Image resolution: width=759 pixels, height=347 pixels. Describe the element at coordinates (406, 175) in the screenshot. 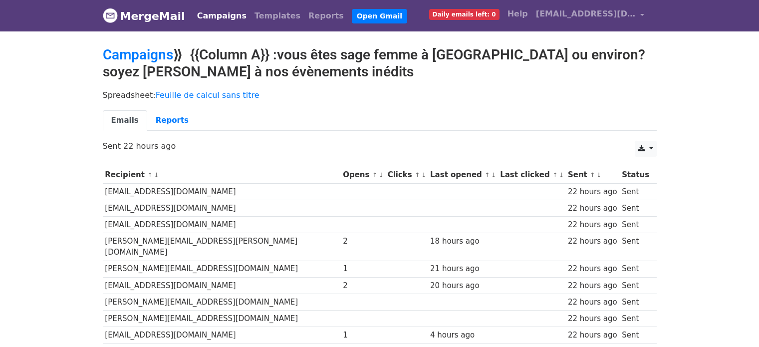

I see `th: Clicks` at that location.